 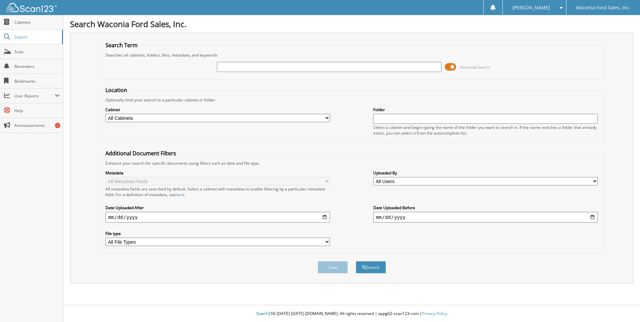 What do you see at coordinates (218, 173) in the screenshot?
I see `label: Metadata` at bounding box center [218, 173].